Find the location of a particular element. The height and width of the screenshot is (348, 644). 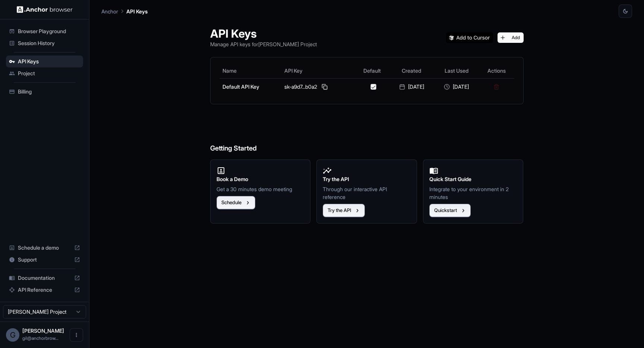

span: gil@anchorbrowser.io is located at coordinates (40, 338).